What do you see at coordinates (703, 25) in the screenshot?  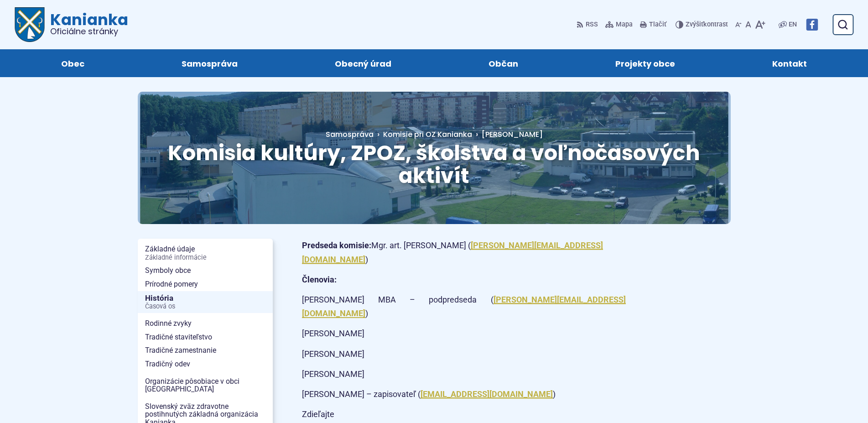 I see `button: Zvýšiťkontrast` at bounding box center [703, 25].